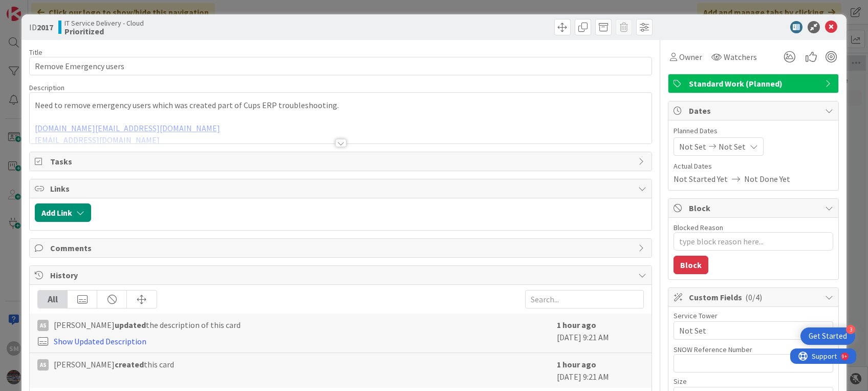 Image resolution: width=868 pixels, height=391 pixels. What do you see at coordinates (754, 111) in the screenshot?
I see `span: Dates` at bounding box center [754, 111].